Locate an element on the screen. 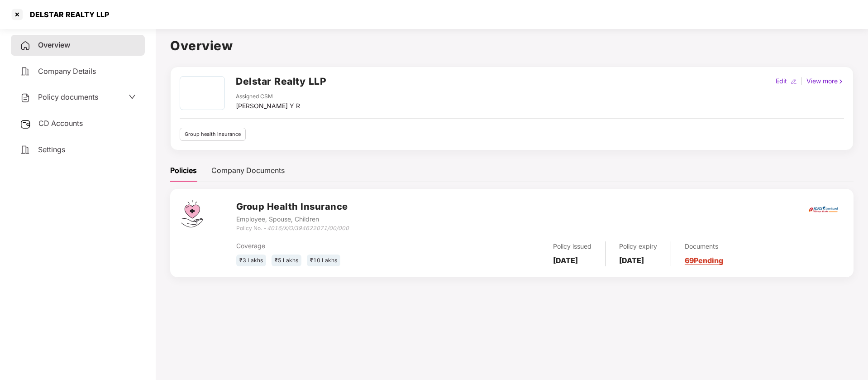  div: Policies is located at coordinates (183, 170).